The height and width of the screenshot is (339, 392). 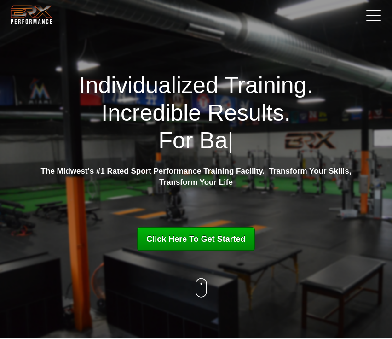 I want to click on strong: The Midwest's #1 Rated Sport Performance Training Facility. Transform Your Skills, Transform Your..., so click(x=196, y=176).